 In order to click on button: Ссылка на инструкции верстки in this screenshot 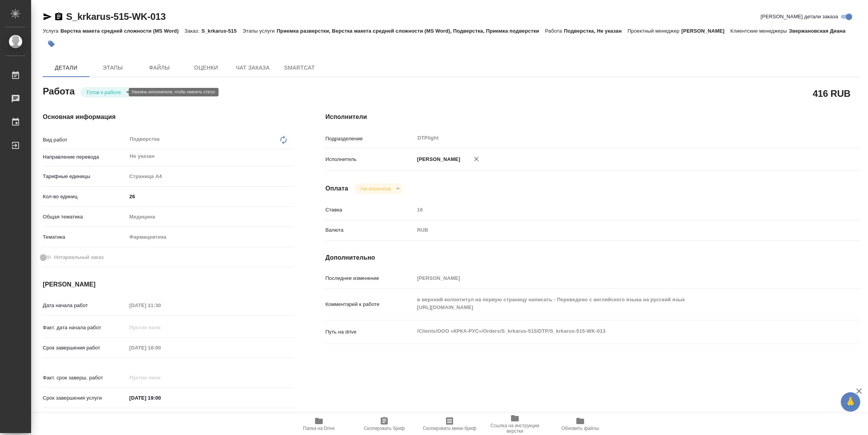, I will do `click(515, 425)`.